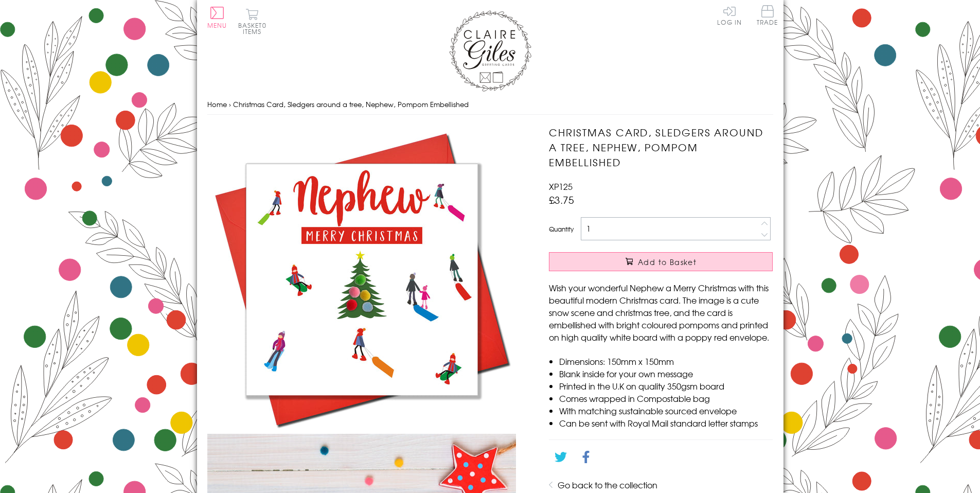 This screenshot has height=493, width=980. What do you see at coordinates (768, 15) in the screenshot?
I see `span: Trade` at bounding box center [768, 15].